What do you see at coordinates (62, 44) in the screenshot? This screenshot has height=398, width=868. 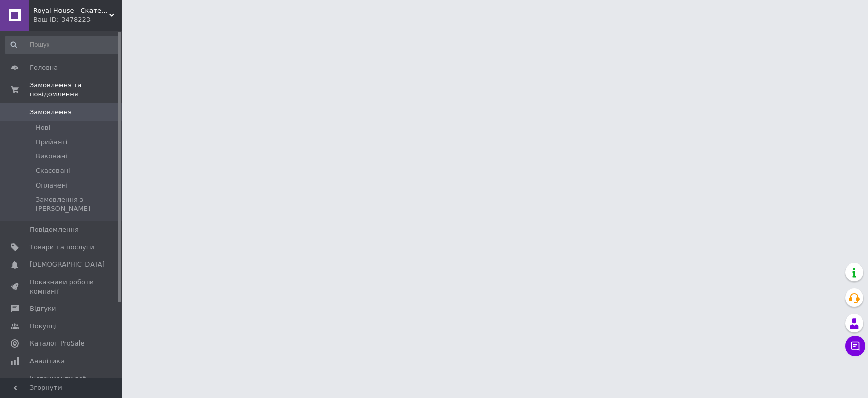 I see `input: Пошук` at bounding box center [62, 44].